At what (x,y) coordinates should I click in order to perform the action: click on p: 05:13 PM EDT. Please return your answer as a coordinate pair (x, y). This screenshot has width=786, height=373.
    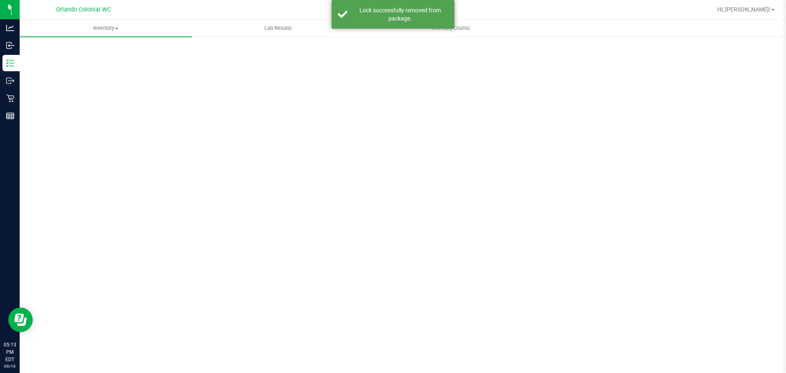
    Looking at the image, I should click on (10, 352).